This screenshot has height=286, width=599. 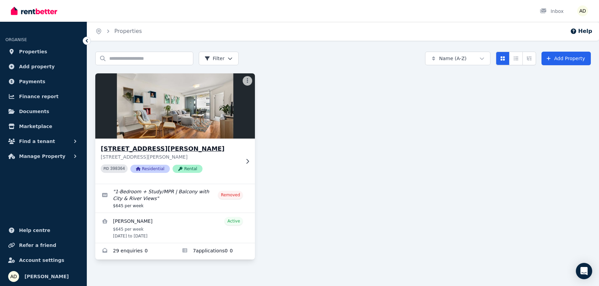 What do you see at coordinates (218, 59) in the screenshot?
I see `button: Filter` at bounding box center [218, 59].